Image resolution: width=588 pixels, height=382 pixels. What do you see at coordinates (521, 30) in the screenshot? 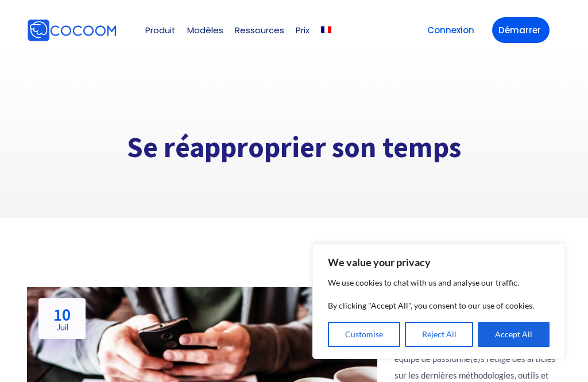
I see `a: Démarrer` at bounding box center [521, 30].